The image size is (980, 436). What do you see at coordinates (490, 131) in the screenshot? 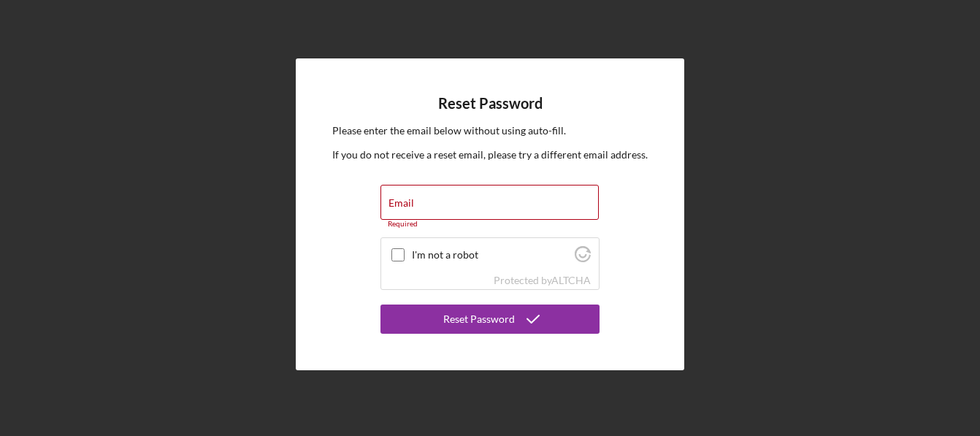
I see `p: Please enter the email below without using auto-fill.` at bounding box center [490, 131].